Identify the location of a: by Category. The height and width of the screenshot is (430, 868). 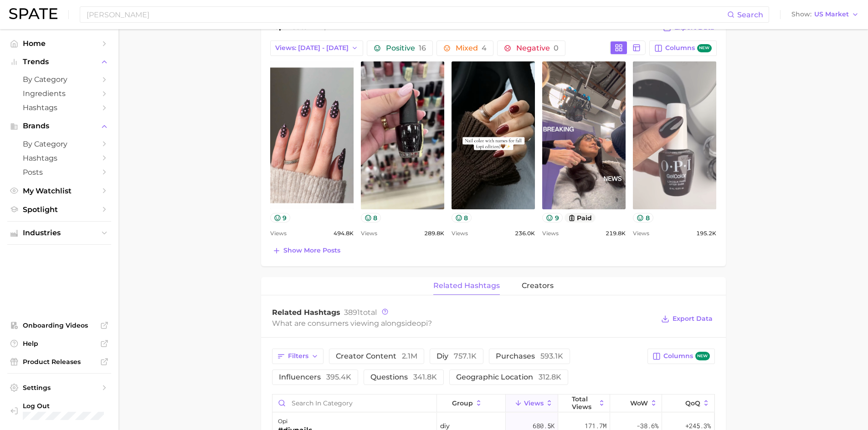
(59, 144).